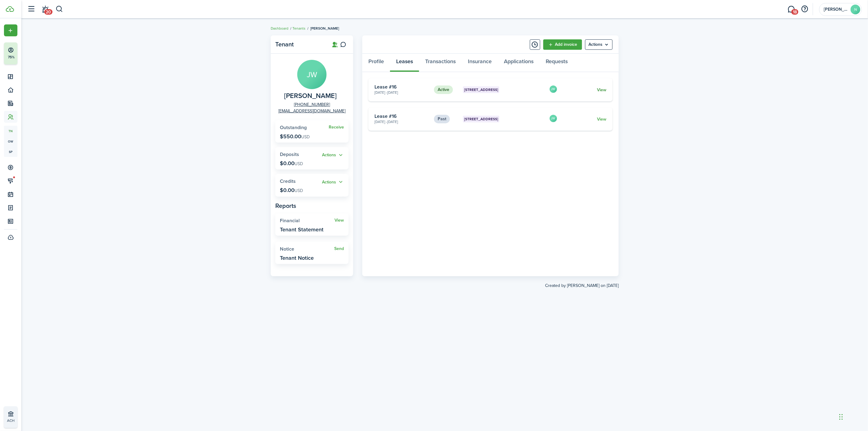 The width and height of the screenshot is (868, 431). I want to click on a: Applications, so click(519, 63).